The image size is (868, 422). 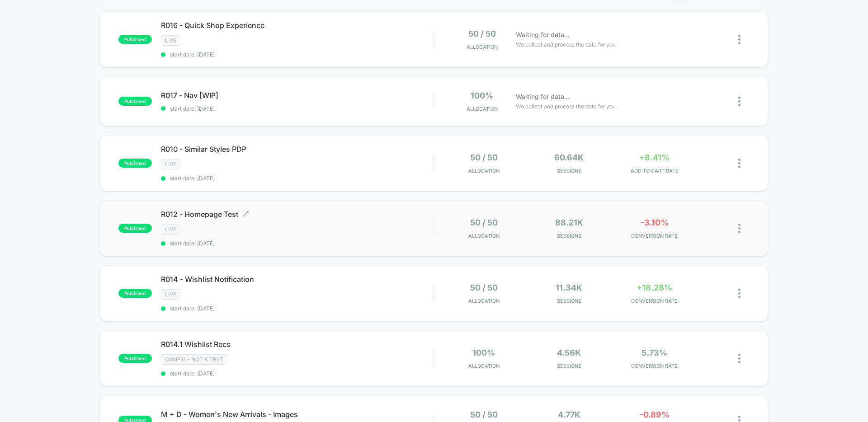 I want to click on span: -0.89%, so click(x=655, y=414).